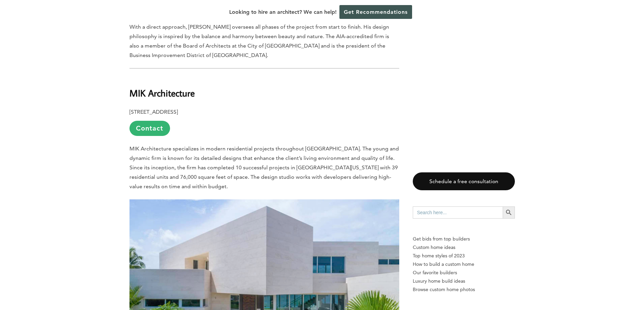 This screenshot has height=310, width=644. What do you see at coordinates (376, 12) in the screenshot?
I see `a: Get Recommendations` at bounding box center [376, 12].